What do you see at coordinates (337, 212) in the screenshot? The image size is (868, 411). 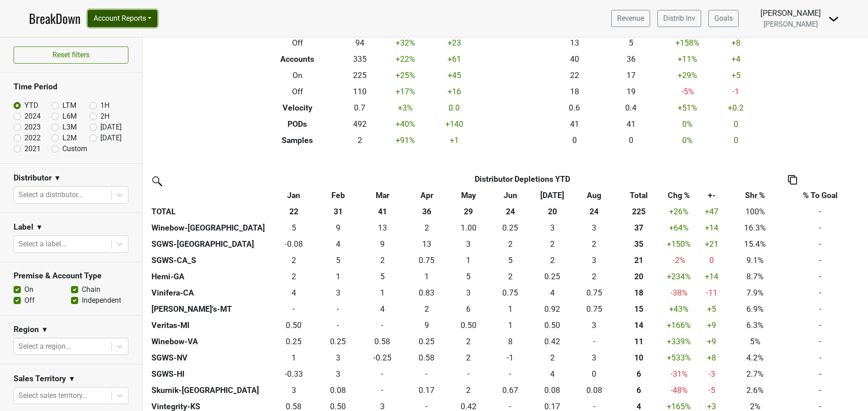 I see `th: 31` at bounding box center [337, 212].